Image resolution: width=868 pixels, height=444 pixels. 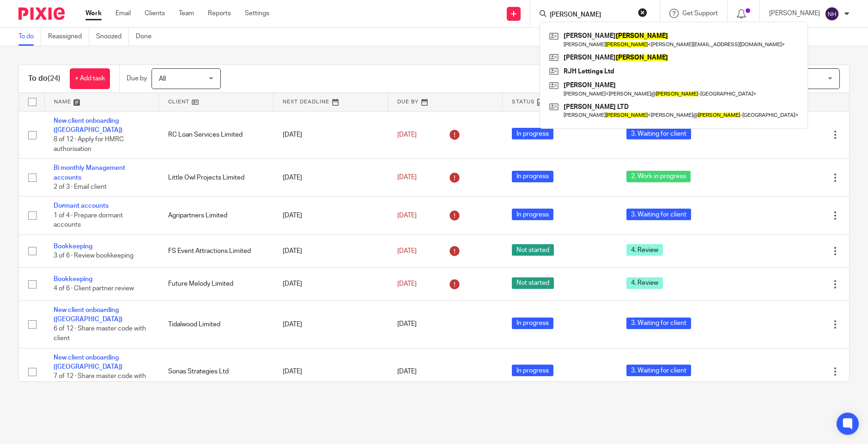 What do you see at coordinates (216, 324) in the screenshot?
I see `td: Tidalwood Limited` at bounding box center [216, 324].